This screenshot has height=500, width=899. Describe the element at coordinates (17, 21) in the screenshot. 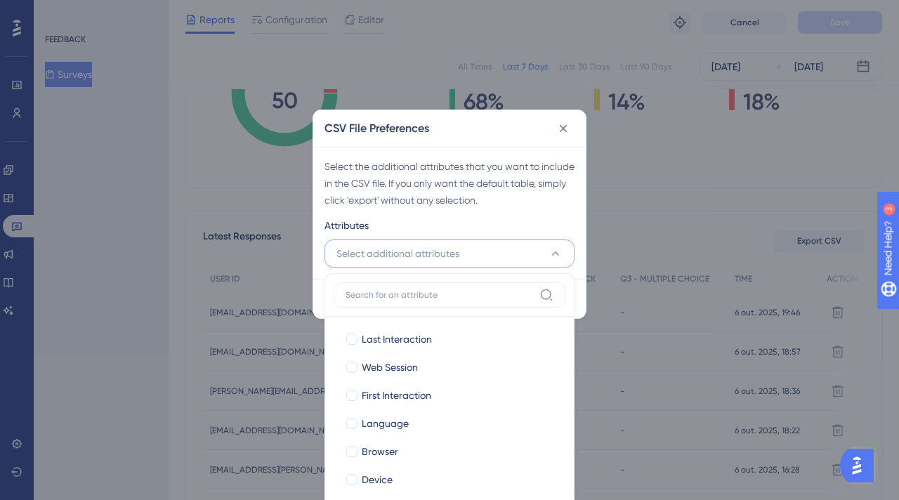

I see `img: launcher-image-alternative-text` at that location.